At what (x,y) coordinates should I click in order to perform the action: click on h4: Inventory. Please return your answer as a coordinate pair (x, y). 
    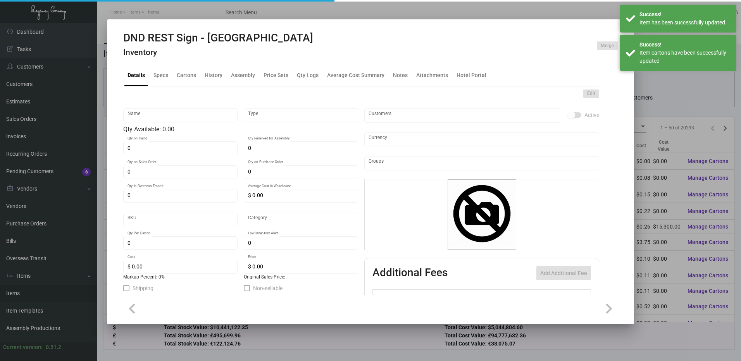
    Looking at the image, I should click on (218, 52).